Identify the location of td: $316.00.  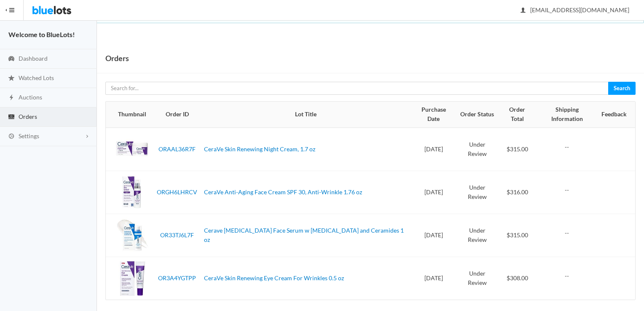
(517, 192).